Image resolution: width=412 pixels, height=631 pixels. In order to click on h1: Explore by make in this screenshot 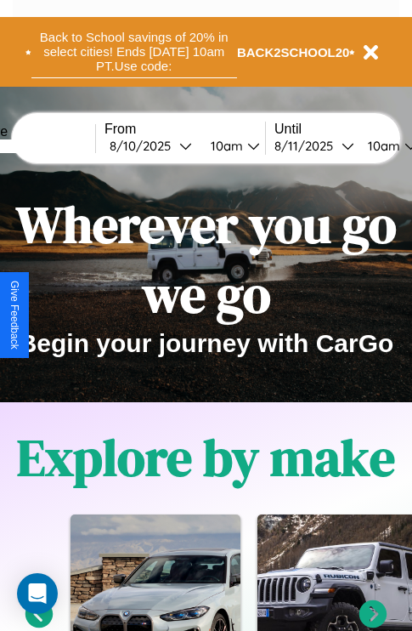, I will do `click(206, 457)`.